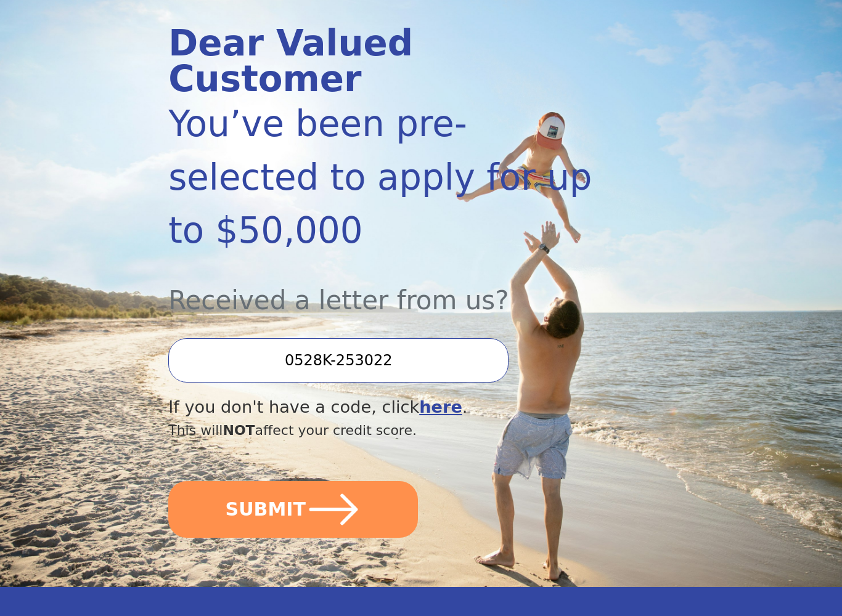  I want to click on span: NOT, so click(238, 430).